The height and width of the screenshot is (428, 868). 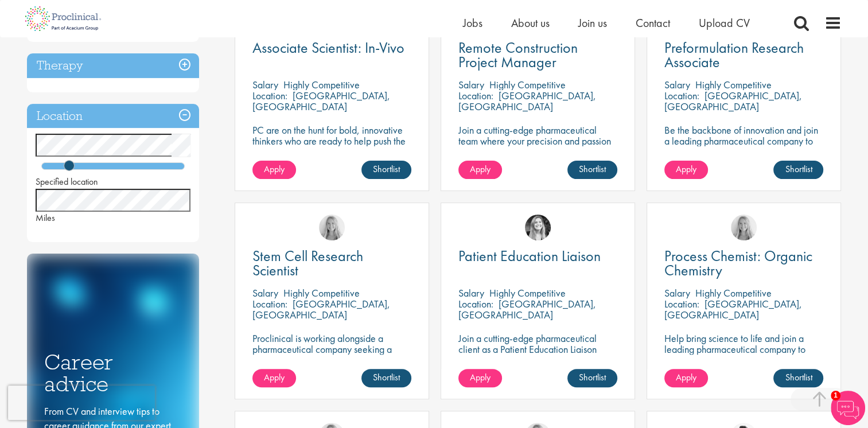 What do you see at coordinates (593, 23) in the screenshot?
I see `span: Join us` at bounding box center [593, 23].